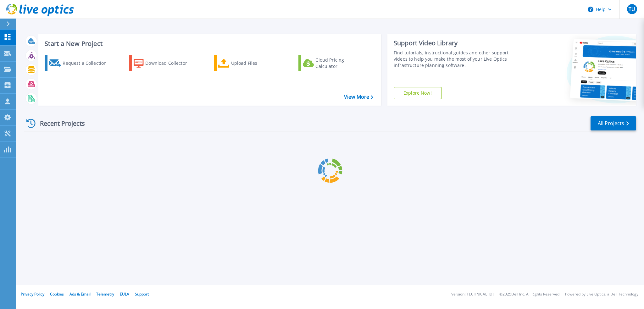 The height and width of the screenshot is (309, 644). What do you see at coordinates (341, 63) in the screenshot?
I see `div: Cloud Pricing Calculator` at bounding box center [341, 63].